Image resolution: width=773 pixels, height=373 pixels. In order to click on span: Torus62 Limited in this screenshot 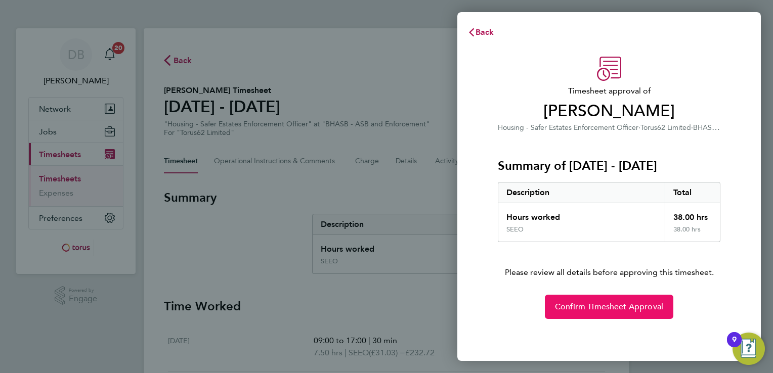, I will do `click(666, 127)`.